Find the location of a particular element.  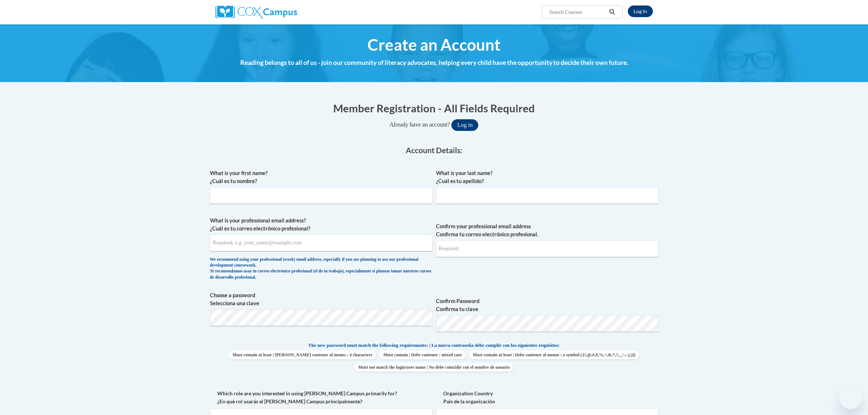

span: Must contain | Debe contener : mixed case is located at coordinates (422, 355).